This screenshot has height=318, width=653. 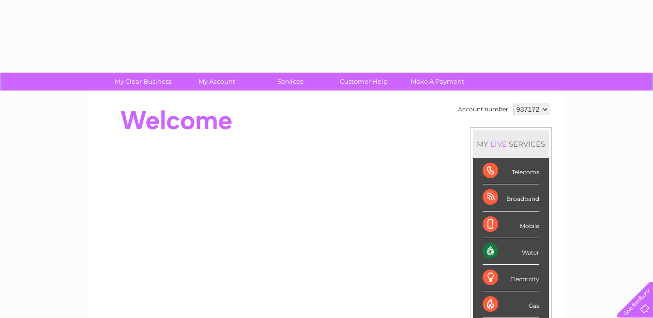 I want to click on div: MY SERVICES, so click(x=511, y=144).